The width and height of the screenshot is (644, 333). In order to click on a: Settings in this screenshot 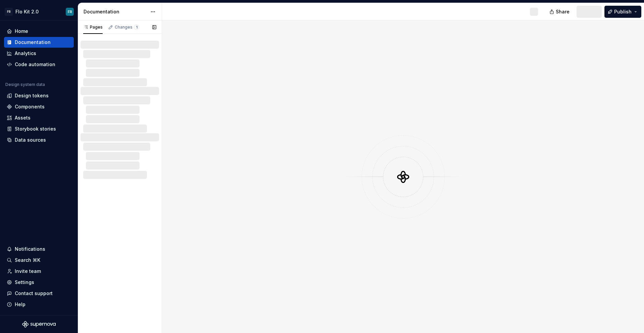, I will do `click(39, 282)`.